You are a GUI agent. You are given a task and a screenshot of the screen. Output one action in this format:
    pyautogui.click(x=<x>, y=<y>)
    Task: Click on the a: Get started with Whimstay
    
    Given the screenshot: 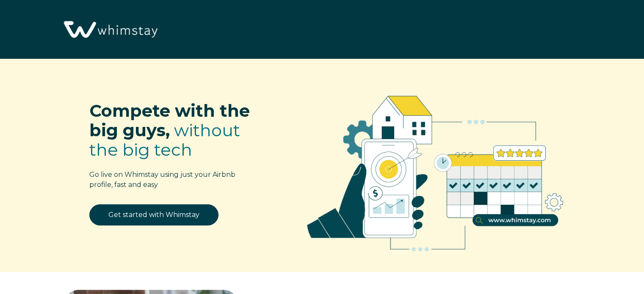 What is the action you would take?
    pyautogui.click(x=154, y=215)
    